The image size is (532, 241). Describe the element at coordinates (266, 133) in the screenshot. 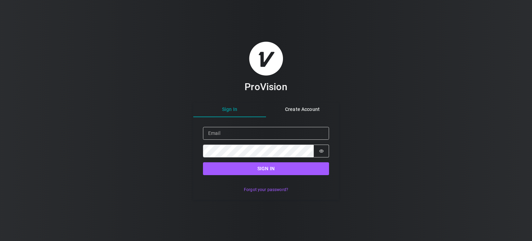

I see `input: Email` at that location.